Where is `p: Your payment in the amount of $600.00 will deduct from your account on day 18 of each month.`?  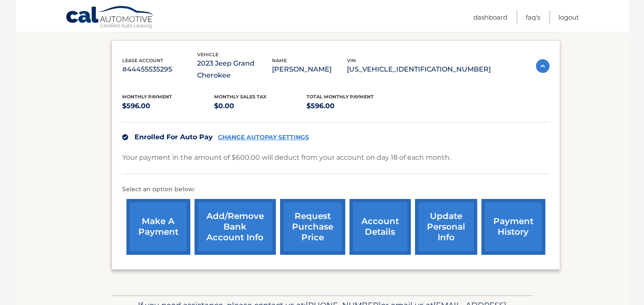
p: Your payment in the amount of $600.00 will deduct from your account on day 18 of each month. is located at coordinates (286, 158).